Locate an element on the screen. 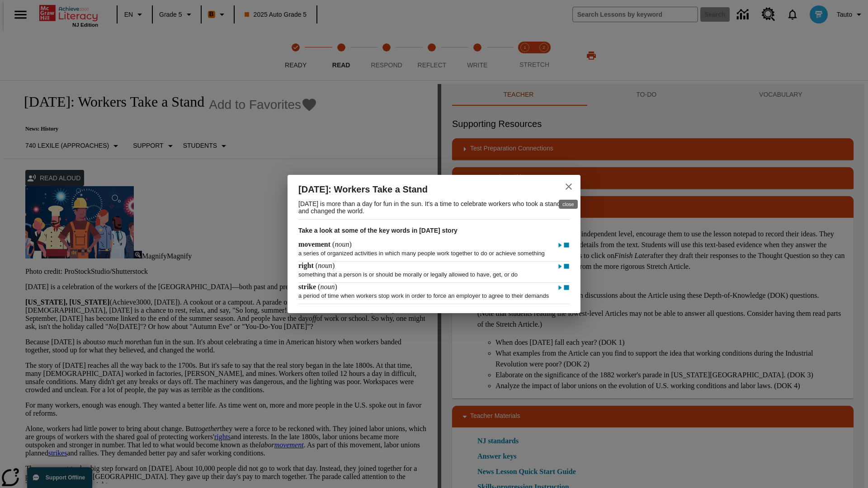 The height and width of the screenshot is (488, 868). img: Play - right is located at coordinates (560, 267).